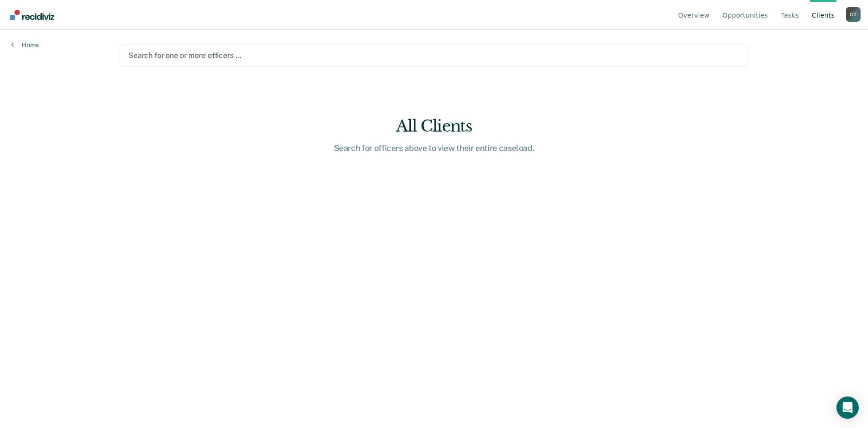 The height and width of the screenshot is (428, 868). What do you see at coordinates (848, 408) in the screenshot?
I see `div: Open Intercom Messenger` at bounding box center [848, 408].